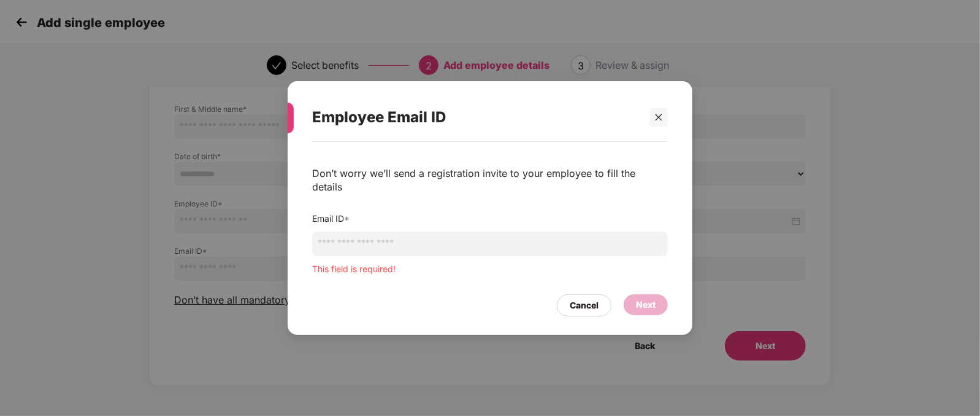 Image resolution: width=980 pixels, height=416 pixels. What do you see at coordinates (476, 117) in the screenshot?
I see `div: Employee Email ID` at bounding box center [476, 117].